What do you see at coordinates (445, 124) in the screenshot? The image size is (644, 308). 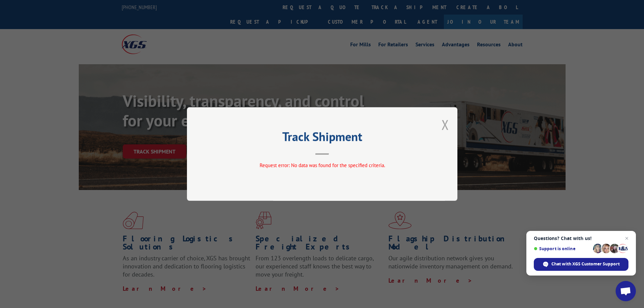 I see `button: Close modal` at bounding box center [445, 124].